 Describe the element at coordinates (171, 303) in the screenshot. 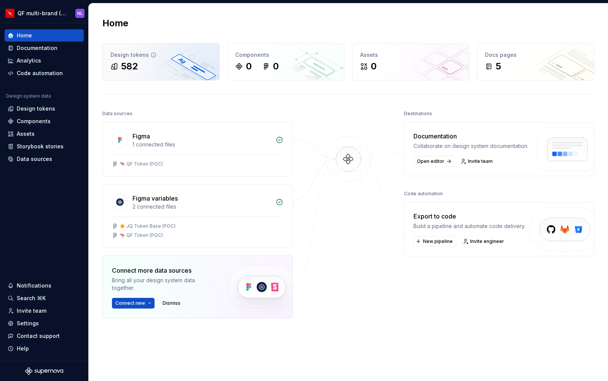

I see `button: Dismiss` at that location.